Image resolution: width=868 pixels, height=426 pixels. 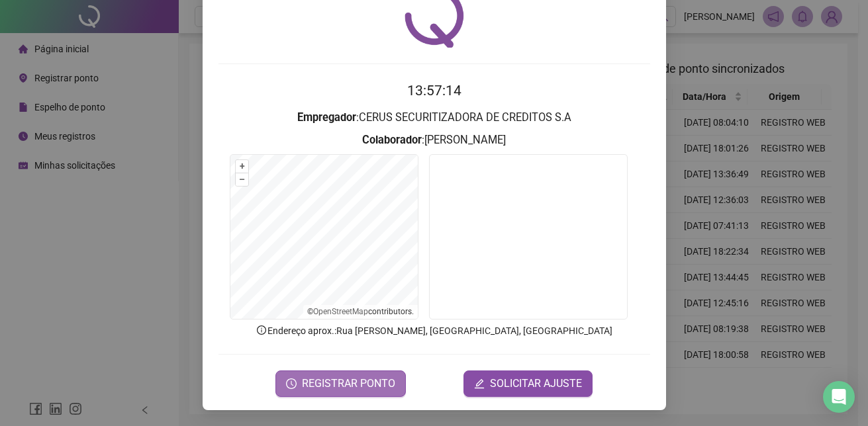 I want to click on h3: : CERUS SECURITIZADORA DE CREDITOS S.A, so click(x=434, y=118).